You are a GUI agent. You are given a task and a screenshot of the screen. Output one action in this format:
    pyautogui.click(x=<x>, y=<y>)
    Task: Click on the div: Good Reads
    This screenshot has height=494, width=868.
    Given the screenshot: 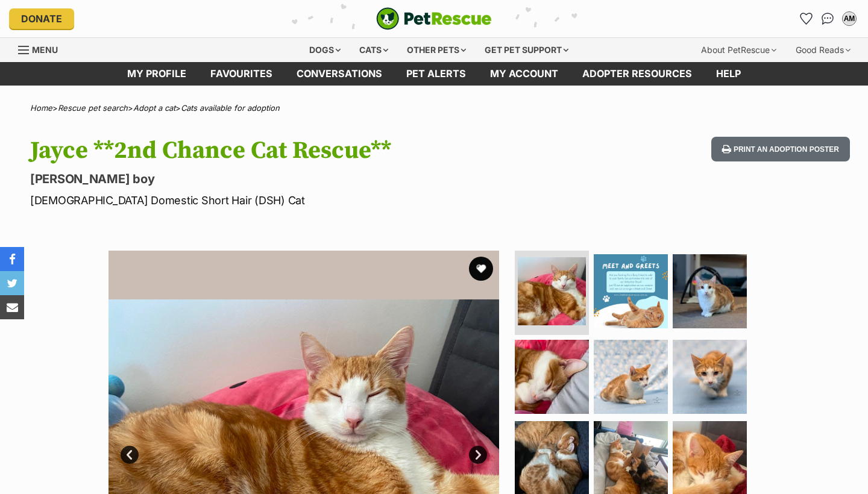 What is the action you would take?
    pyautogui.click(x=823, y=50)
    